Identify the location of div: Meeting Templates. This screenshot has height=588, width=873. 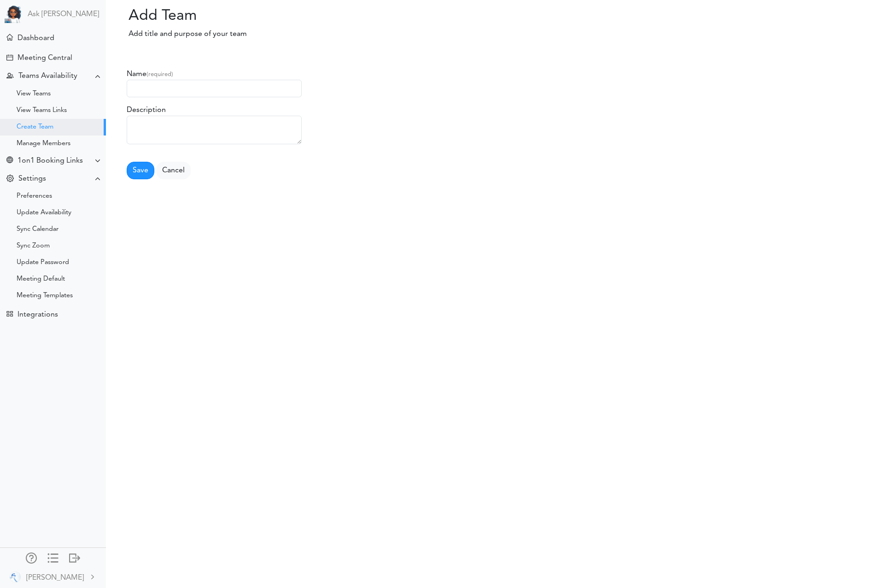
(45, 296).